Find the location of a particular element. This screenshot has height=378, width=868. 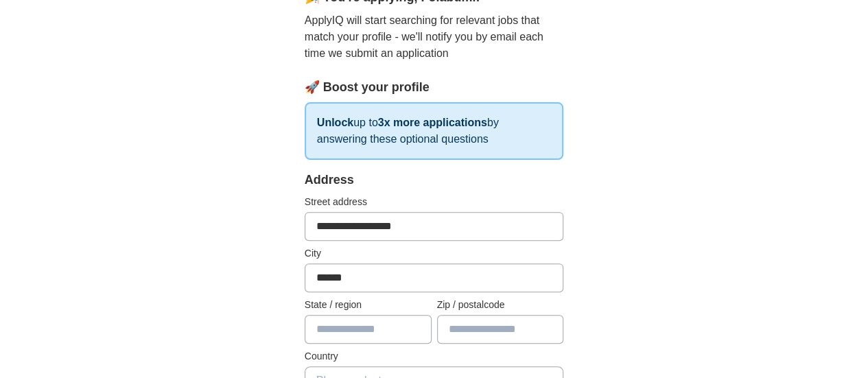

label: Street address is located at coordinates (434, 202).